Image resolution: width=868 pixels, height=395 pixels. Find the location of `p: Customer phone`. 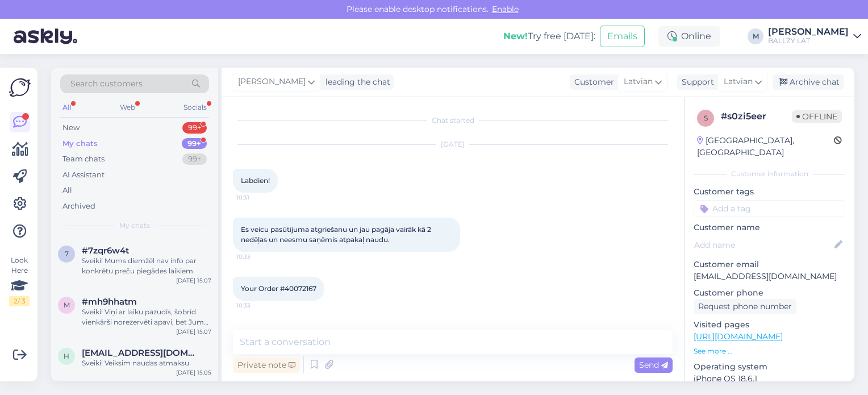

p: Customer phone is located at coordinates (770, 293).